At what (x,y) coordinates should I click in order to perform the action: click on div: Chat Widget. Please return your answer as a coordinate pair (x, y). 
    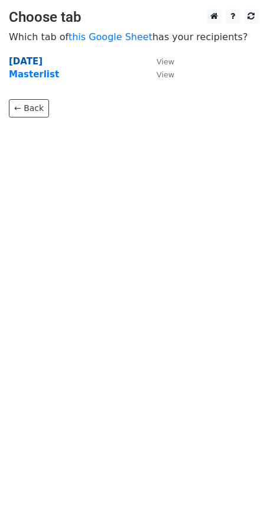
    Looking at the image, I should click on (237, 498).